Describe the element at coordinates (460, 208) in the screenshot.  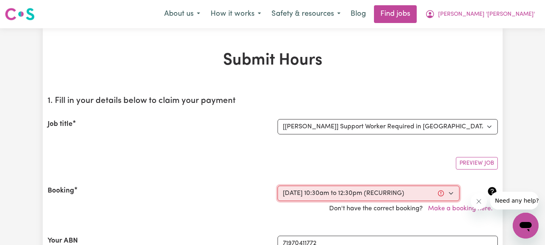
I see `button: Make a booking here.` at that location.